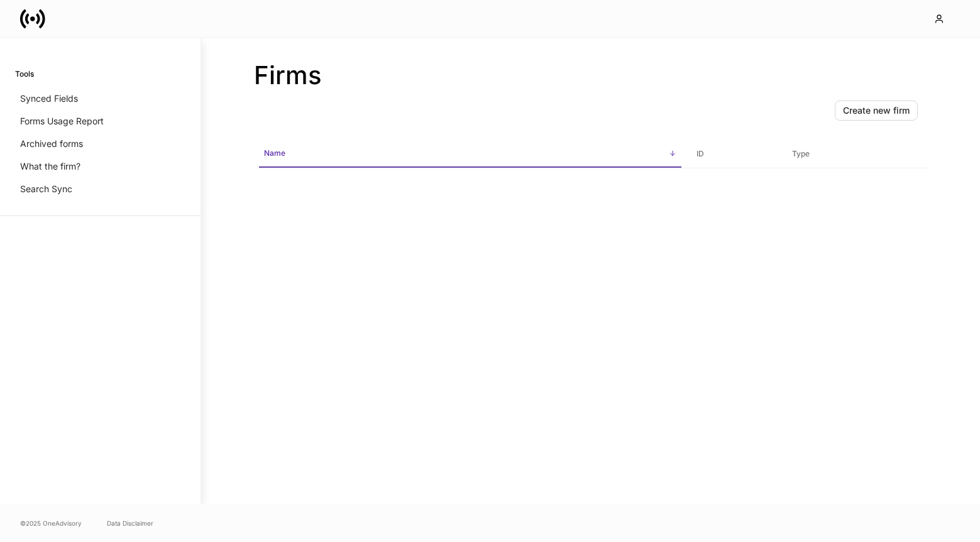 This screenshot has height=542, width=980. I want to click on p: Archived forms, so click(52, 144).